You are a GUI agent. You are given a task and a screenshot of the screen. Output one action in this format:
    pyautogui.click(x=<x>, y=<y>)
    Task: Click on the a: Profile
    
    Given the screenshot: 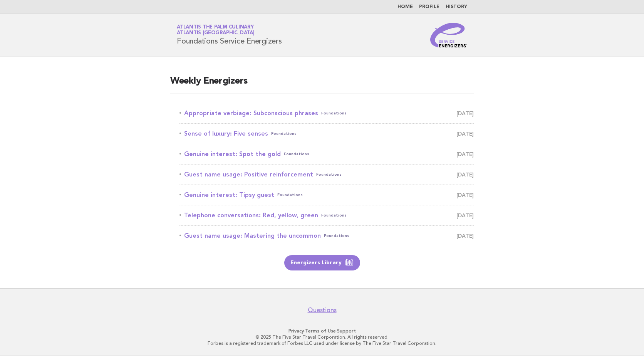 What is the action you would take?
    pyautogui.click(x=429, y=7)
    